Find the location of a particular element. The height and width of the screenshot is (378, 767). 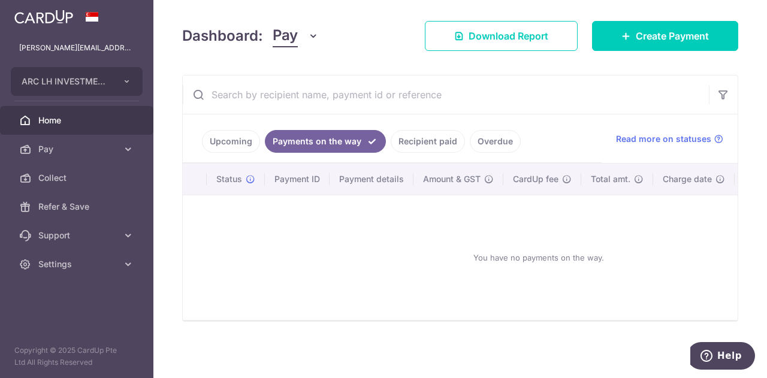

span: Home is located at coordinates (78, 121).